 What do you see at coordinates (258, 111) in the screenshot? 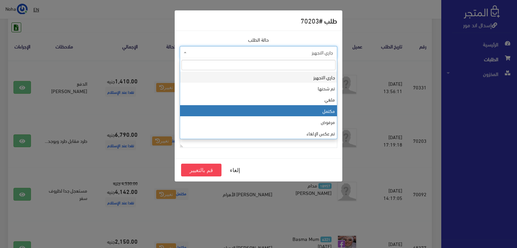
I see `li: مكتمل` at bounding box center [258, 111].